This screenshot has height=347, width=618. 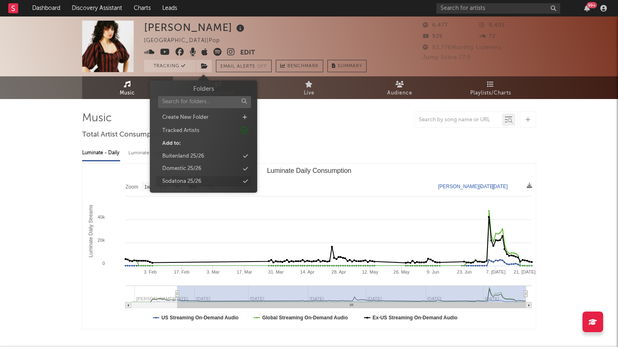 What do you see at coordinates (185, 118) in the screenshot?
I see `div: Create New Folder` at bounding box center [185, 118].